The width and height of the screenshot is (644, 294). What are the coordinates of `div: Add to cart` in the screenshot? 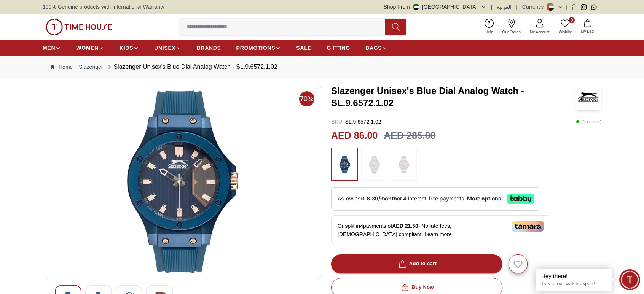 It's located at (417, 263).